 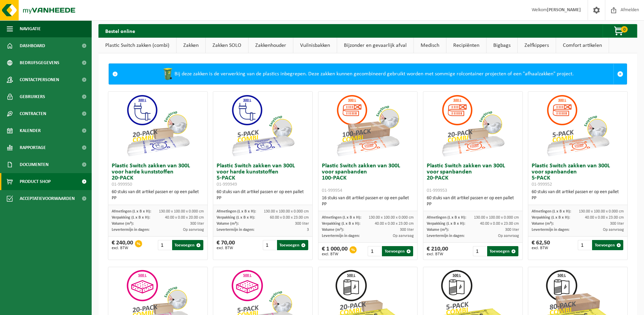 I want to click on a: Zakken SOLO, so click(x=226, y=45).